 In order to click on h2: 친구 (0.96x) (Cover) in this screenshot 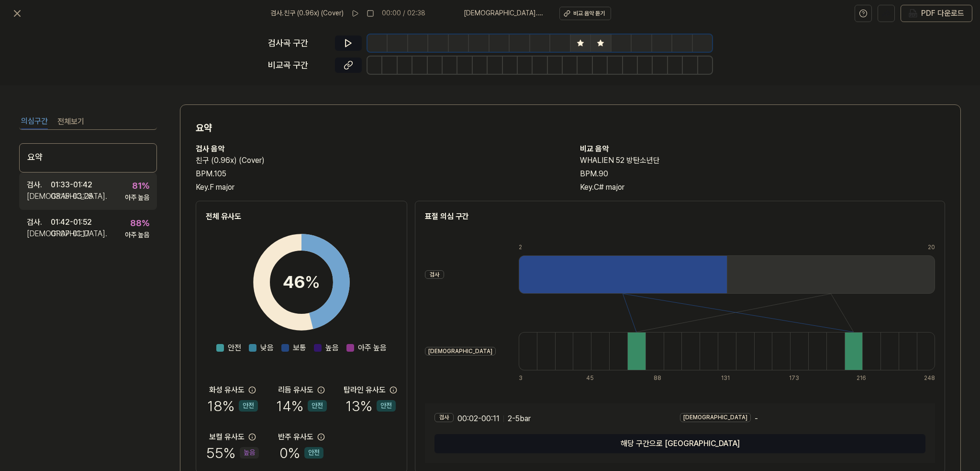, I will do `click(378, 161)`.